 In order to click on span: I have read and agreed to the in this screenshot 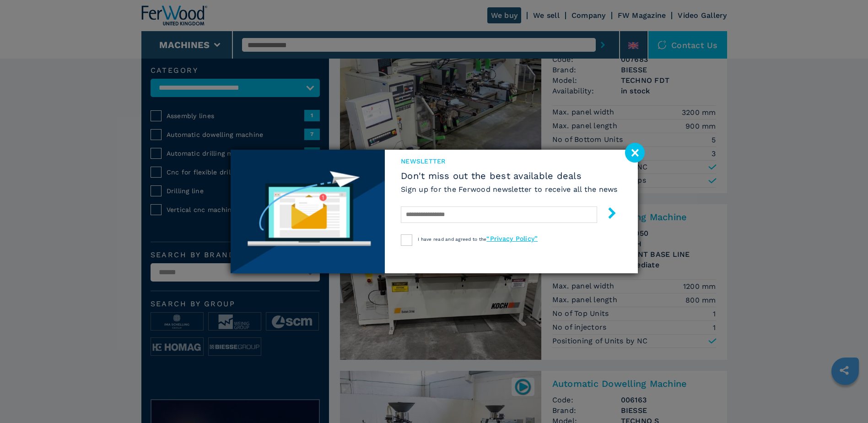, I will do `click(477, 239)`.